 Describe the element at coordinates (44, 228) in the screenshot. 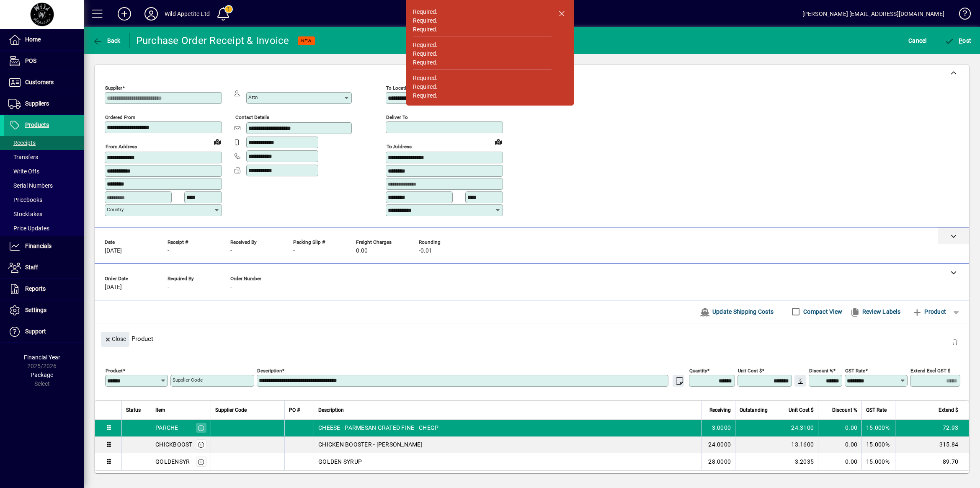

I see `a: Price Updates` at that location.